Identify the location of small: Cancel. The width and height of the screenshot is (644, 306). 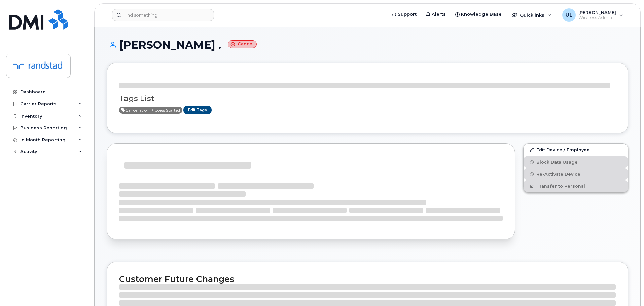
(242, 44).